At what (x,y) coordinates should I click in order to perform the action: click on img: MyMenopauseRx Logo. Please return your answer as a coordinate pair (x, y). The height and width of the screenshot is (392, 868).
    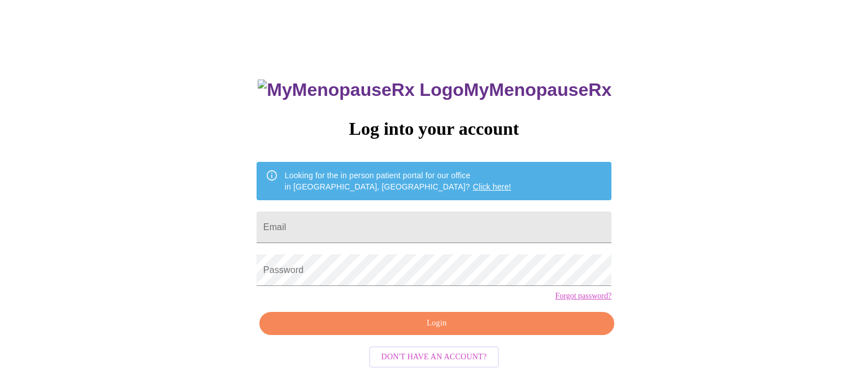
    Looking at the image, I should click on (361, 90).